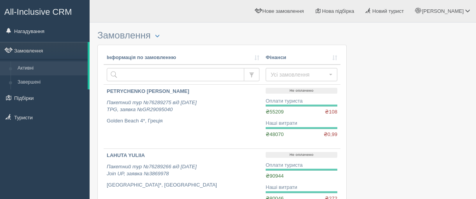  Describe the element at coordinates (45, 11) in the screenshot. I see `a: All-Inclusive CRM` at that location.